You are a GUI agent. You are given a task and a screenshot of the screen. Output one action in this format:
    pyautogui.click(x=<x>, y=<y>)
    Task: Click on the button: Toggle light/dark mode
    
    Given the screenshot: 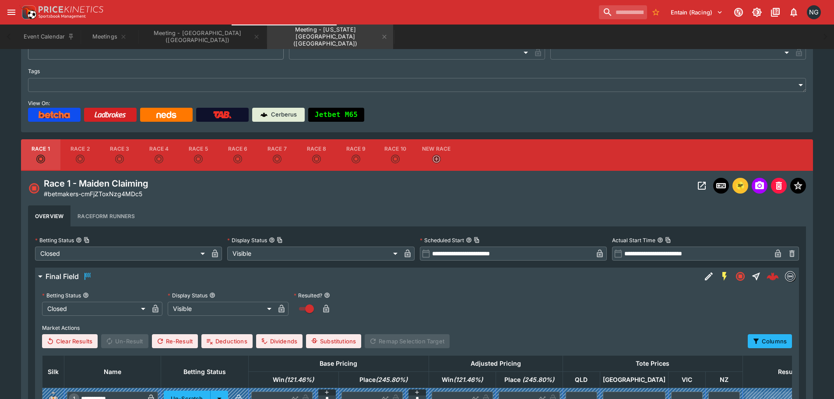 What is the action you would take?
    pyautogui.click(x=757, y=12)
    